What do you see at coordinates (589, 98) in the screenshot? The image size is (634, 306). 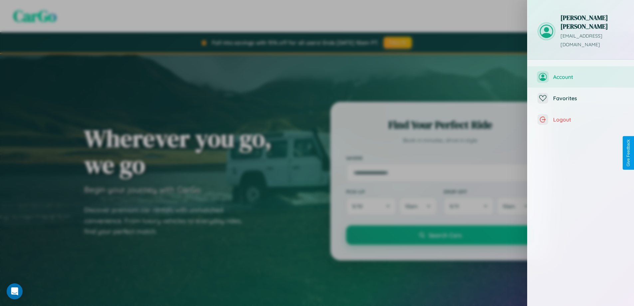 I see `span: Favorites` at bounding box center [589, 98].